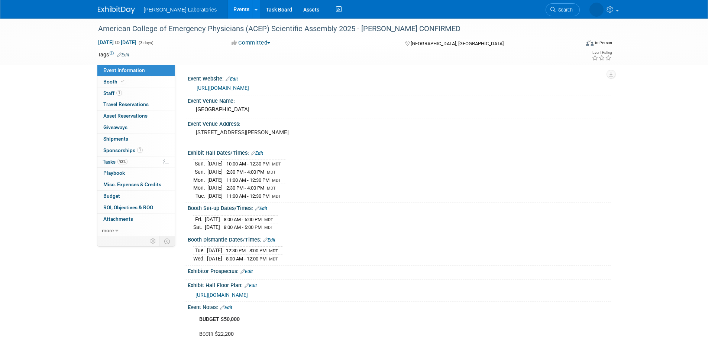 Image resolution: width=708 pixels, height=338 pixels. What do you see at coordinates (136, 197) in the screenshot?
I see `a: Budget` at bounding box center [136, 197].